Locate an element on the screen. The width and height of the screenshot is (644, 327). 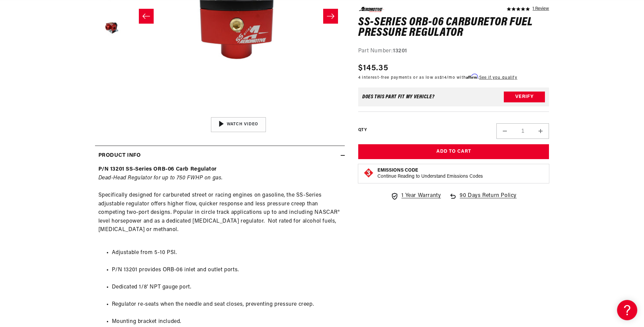
div: Part Number: is located at coordinates (454, 51).